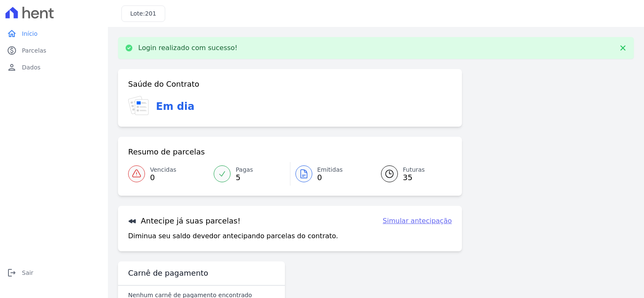 This screenshot has height=298, width=644. Describe the element at coordinates (168, 174) in the screenshot. I see `a: Vencidas 0` at that location.